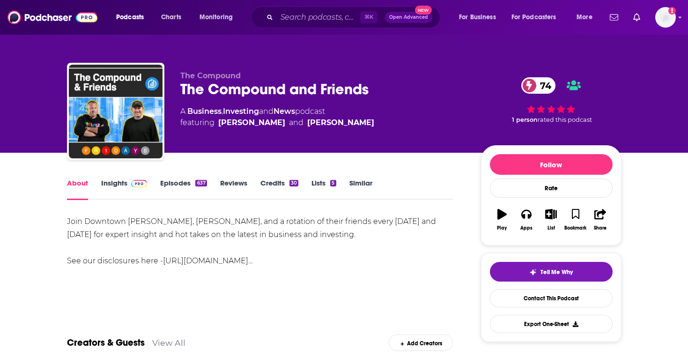  What do you see at coordinates (557, 272) in the screenshot?
I see `span: Tell Me Why` at bounding box center [557, 272].